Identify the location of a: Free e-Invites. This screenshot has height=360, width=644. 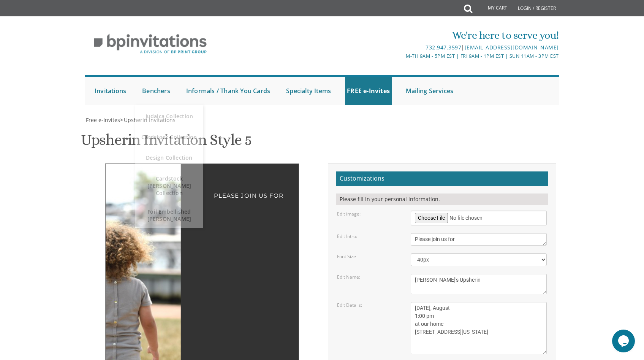
(102, 120).